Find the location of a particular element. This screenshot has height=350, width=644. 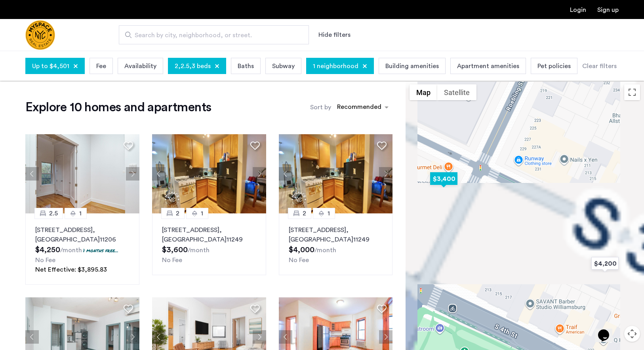

a: Login is located at coordinates (578, 10).